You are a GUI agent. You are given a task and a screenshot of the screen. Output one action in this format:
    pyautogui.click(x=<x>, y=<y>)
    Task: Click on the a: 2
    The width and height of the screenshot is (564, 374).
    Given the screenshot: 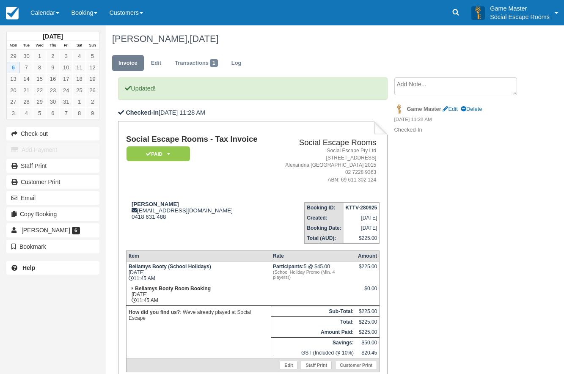 What is the action you would take?
    pyautogui.click(x=52, y=56)
    